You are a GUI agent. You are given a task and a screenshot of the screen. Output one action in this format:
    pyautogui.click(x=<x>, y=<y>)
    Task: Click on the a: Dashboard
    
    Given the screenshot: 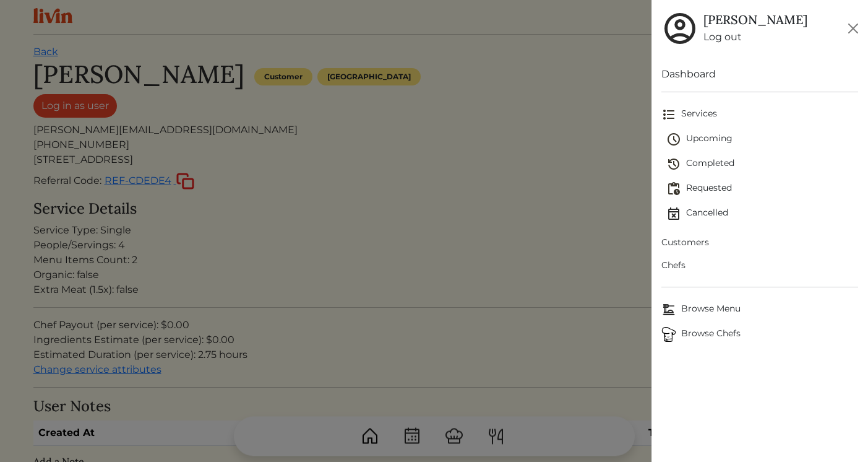 What is the action you would take?
    pyautogui.click(x=760, y=74)
    